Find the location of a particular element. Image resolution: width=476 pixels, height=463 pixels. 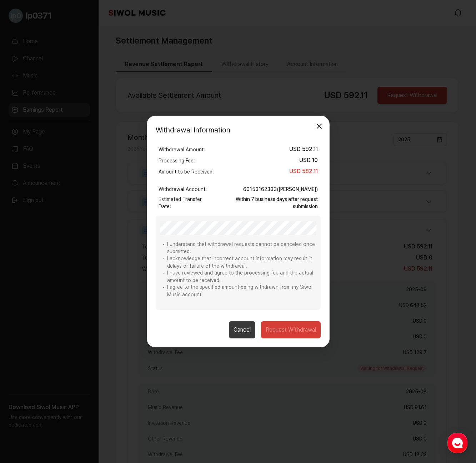

span: Home is located at coordinates (24, 240).